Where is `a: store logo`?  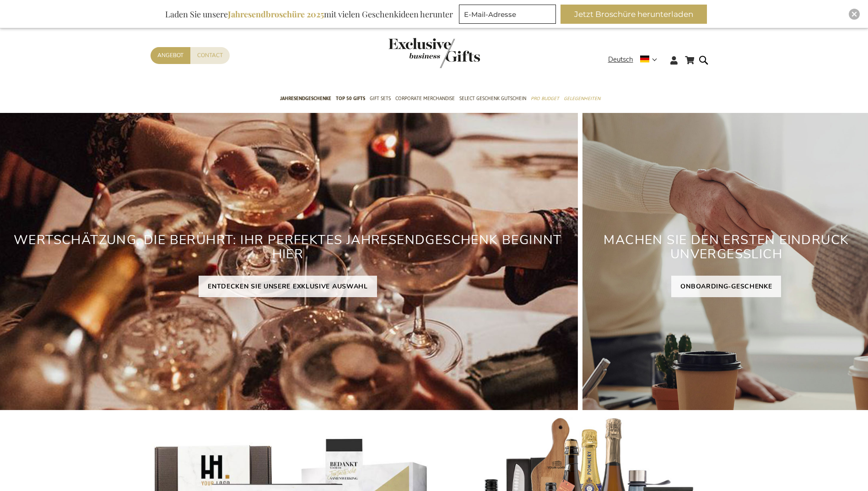 a: store logo is located at coordinates (411, 53).